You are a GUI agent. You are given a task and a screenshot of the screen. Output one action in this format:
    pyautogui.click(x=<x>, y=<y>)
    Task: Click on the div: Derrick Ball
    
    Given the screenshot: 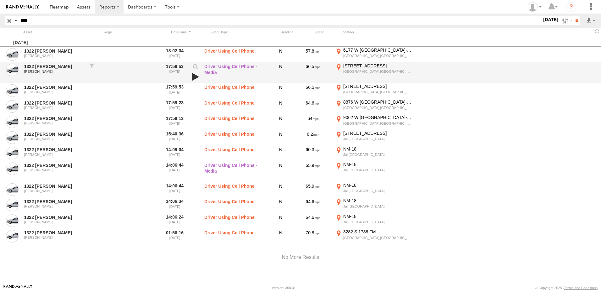 What is the action you would take?
    pyautogui.click(x=535, y=7)
    